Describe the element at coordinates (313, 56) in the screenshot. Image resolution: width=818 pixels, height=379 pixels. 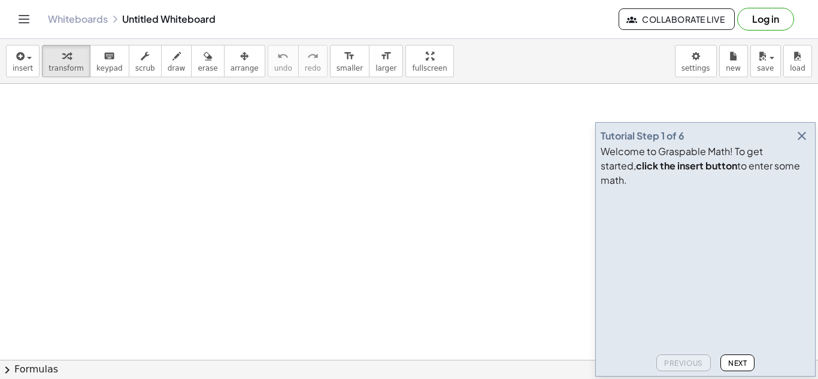
I see `i: redo` at that location.